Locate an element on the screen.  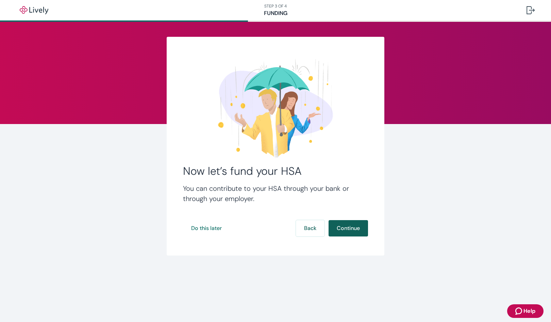
span: Help is located at coordinates (529, 311).